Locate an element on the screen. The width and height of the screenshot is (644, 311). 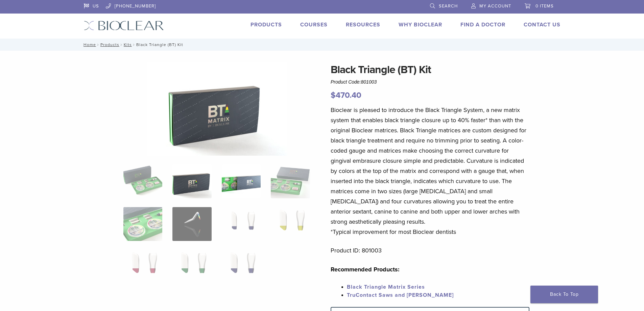
a: Back To Top is located at coordinates (564, 295).